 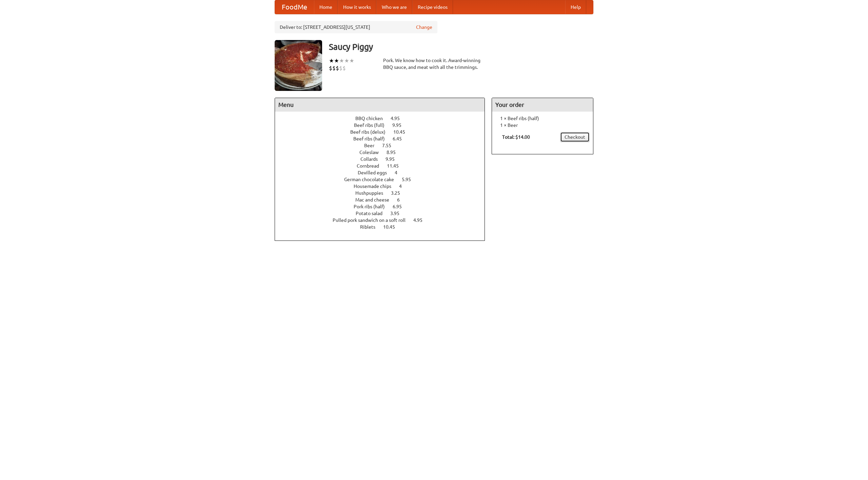 I want to click on span: 6.45, so click(x=400, y=139).